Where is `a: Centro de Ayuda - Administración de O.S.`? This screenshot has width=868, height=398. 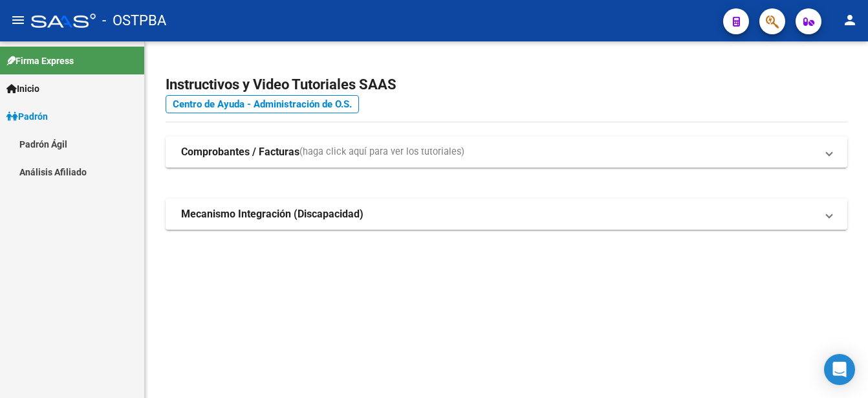 a: Centro de Ayuda - Administración de O.S. is located at coordinates (262, 104).